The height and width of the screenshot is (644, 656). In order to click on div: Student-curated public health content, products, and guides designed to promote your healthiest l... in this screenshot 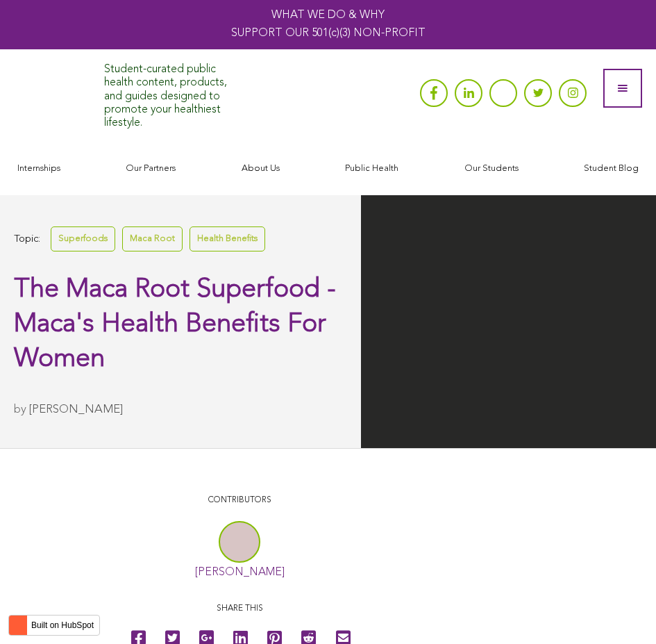, I will do `click(174, 93)`.